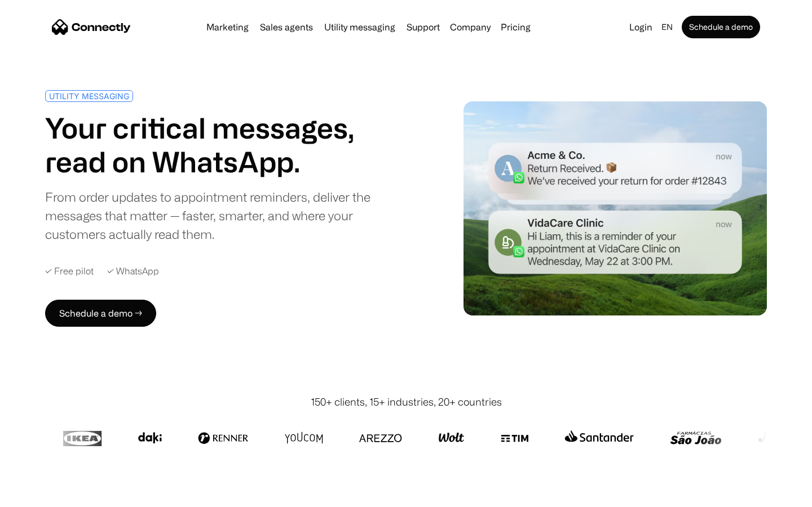 This screenshot has height=507, width=812. Describe the element at coordinates (516, 27) in the screenshot. I see `a: Pricing` at that location.